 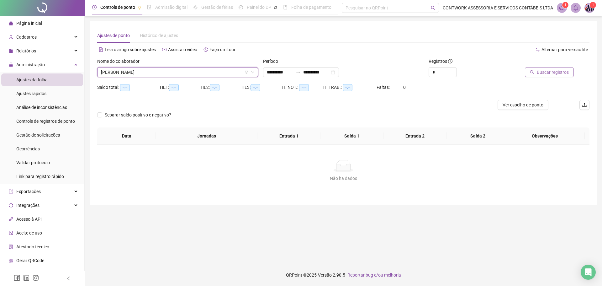 What do you see at coordinates (498, 8) in the screenshot?
I see `span: CONTWORK ASSESSORIA E SERVIÇOS CONTÁBEIS LTDA` at bounding box center [498, 8].